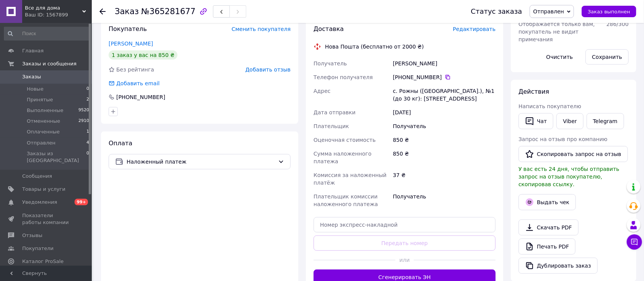 The image size is (644, 281). I want to click on span: Дата отправки, so click(335, 112).